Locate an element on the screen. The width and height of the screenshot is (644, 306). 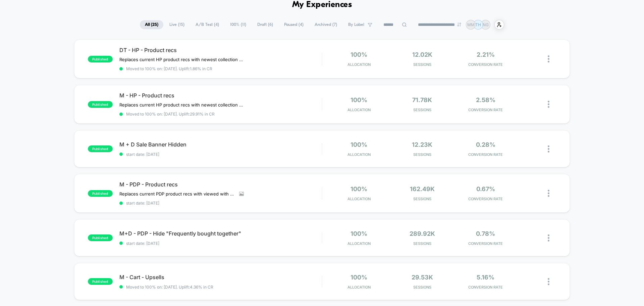
span: 5.16% is located at coordinates (485, 277).